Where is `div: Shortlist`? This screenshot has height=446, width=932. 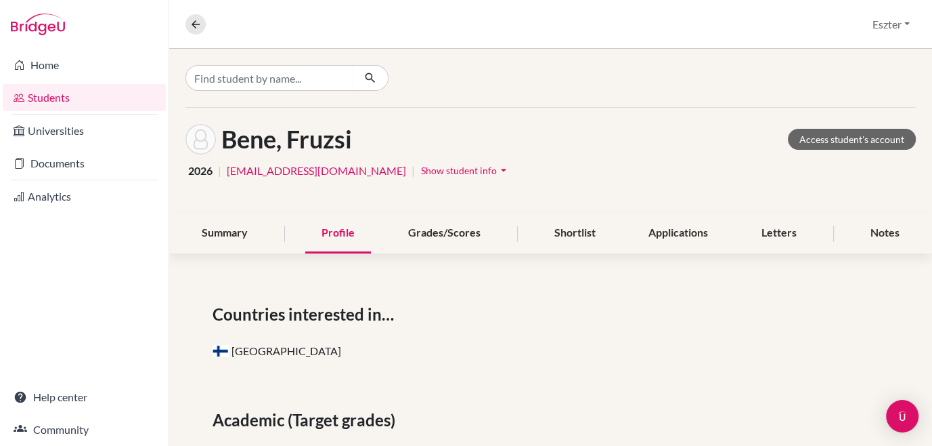
div: Shortlist is located at coordinates (575, 233).